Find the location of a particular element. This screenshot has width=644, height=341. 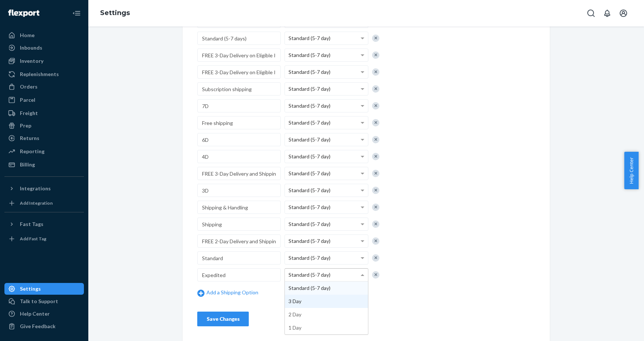

a: Talk to Support is located at coordinates (44, 301).